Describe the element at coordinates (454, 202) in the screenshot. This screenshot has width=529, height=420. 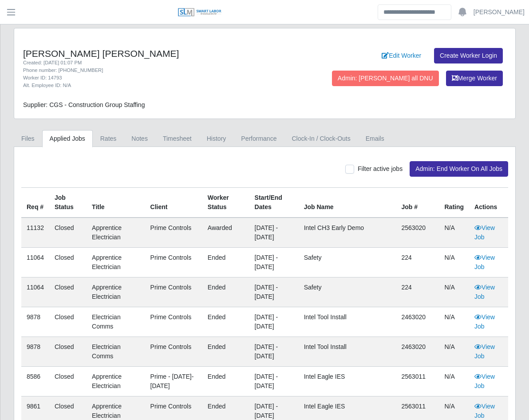
I see `th: Rating` at that location.